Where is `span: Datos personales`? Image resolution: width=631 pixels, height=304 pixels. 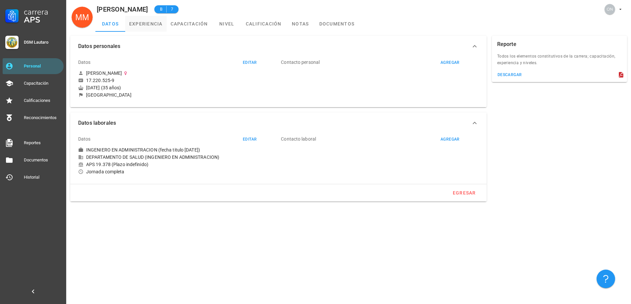
span: Datos personales is located at coordinates (274, 46).